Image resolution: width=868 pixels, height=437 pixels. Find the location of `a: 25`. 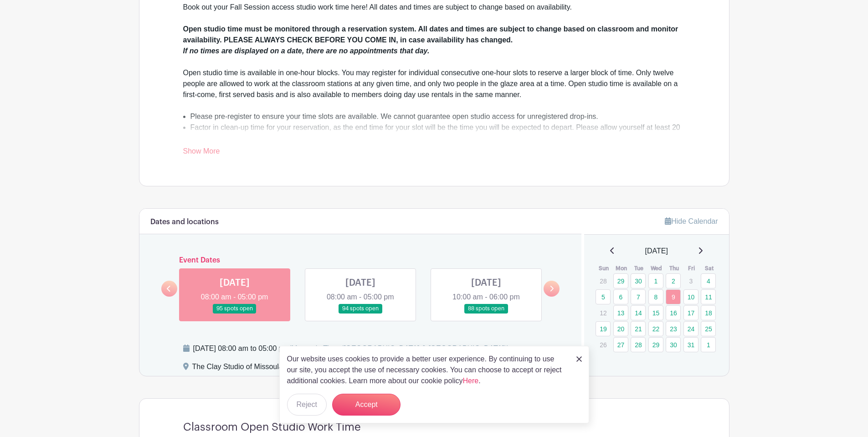

a: 25 is located at coordinates (708, 328).